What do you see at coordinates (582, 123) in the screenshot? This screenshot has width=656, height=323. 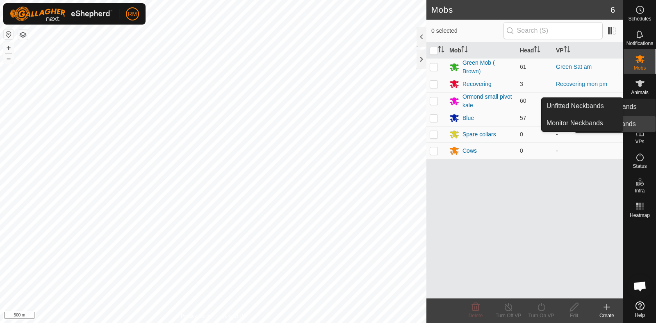 I see `a: Monitor Neckbands` at bounding box center [582, 123].